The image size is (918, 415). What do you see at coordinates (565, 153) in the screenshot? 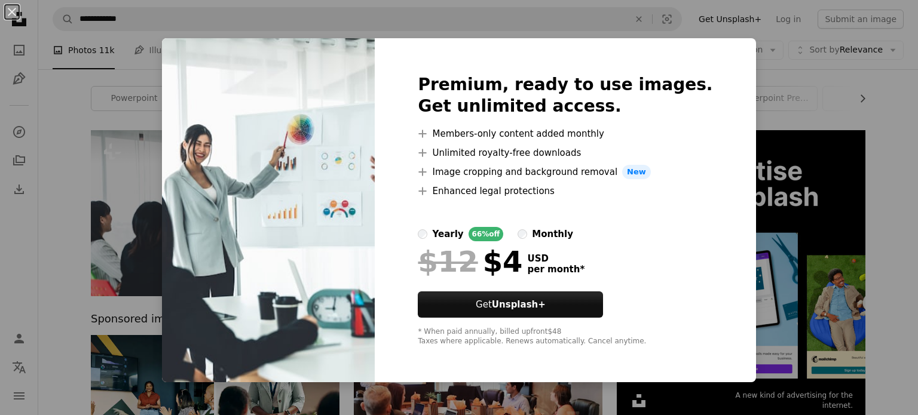
I see `li: Unlimited royalty-free downloads` at bounding box center [565, 153].